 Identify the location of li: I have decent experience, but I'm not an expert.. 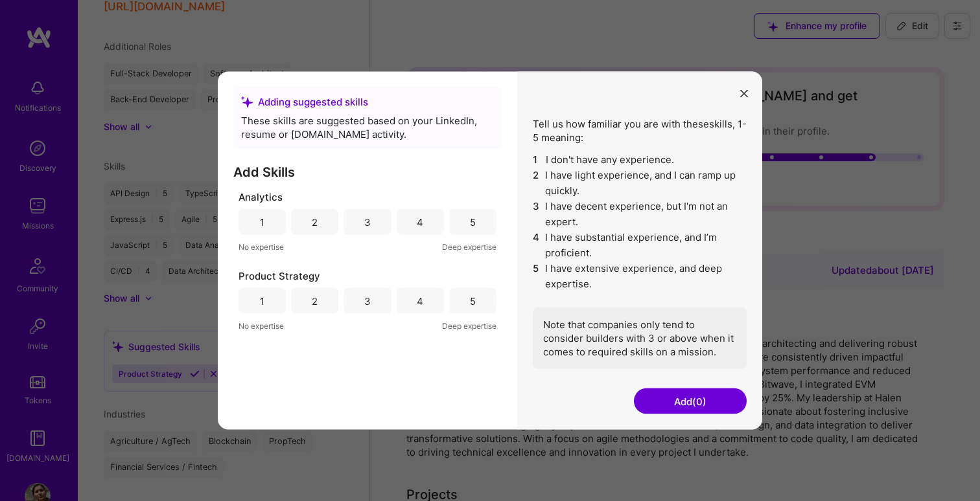
(639, 215).